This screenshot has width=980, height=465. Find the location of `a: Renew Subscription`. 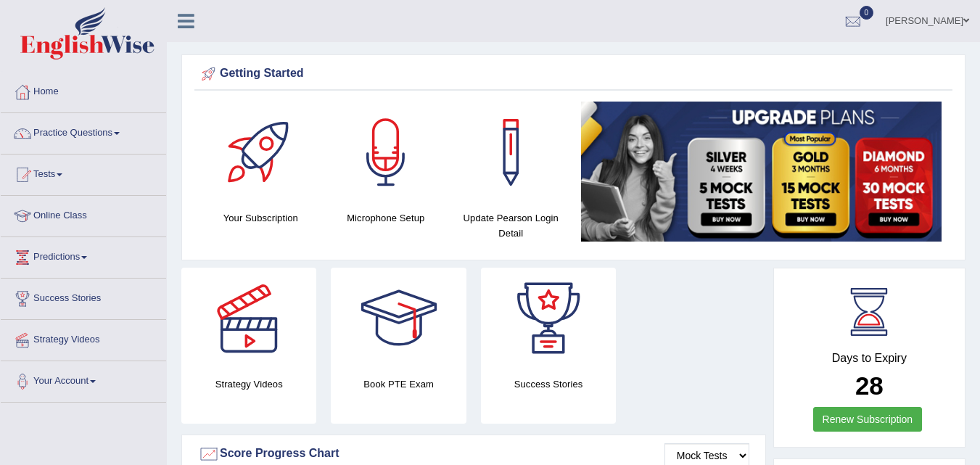

a: Renew Subscription is located at coordinates (868, 419).